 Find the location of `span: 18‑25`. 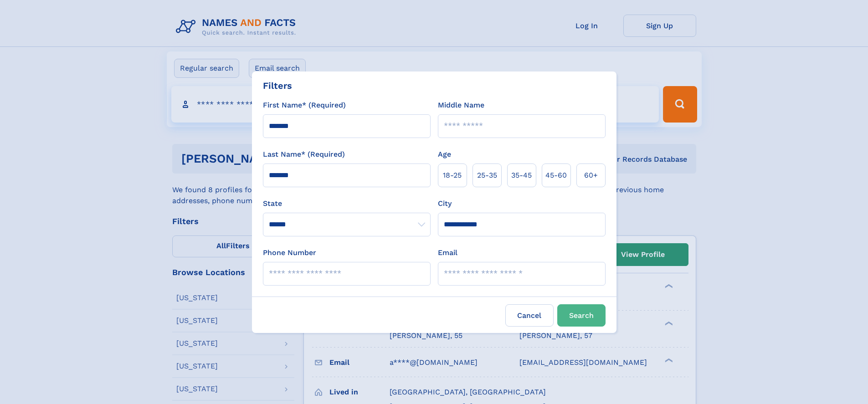

span: 18‑25 is located at coordinates (452, 175).